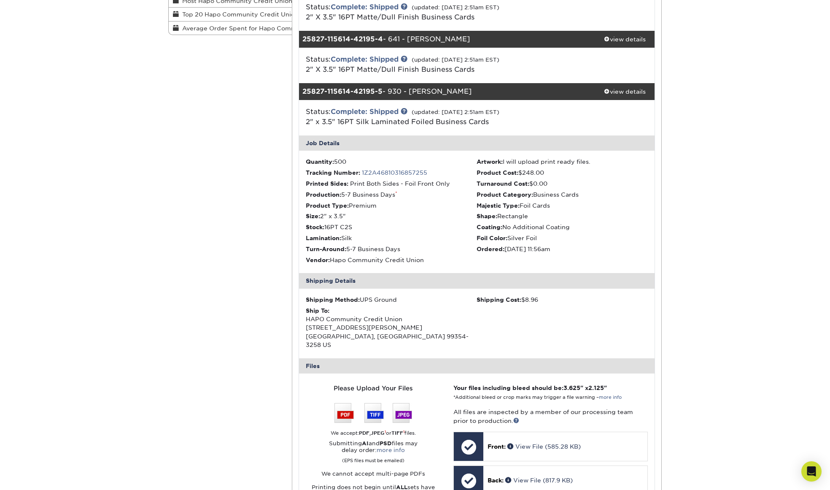  Describe the element at coordinates (562, 184) in the screenshot. I see `li: $0.00` at that location.